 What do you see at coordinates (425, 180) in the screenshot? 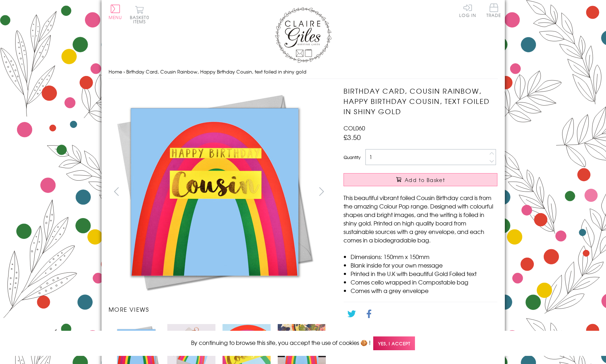
I see `span: Add to Basket` at bounding box center [425, 180].